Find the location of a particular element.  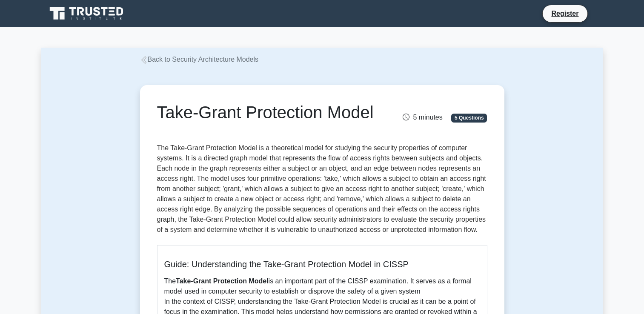

b: Take-Grant Protection Model is located at coordinates (222, 281).